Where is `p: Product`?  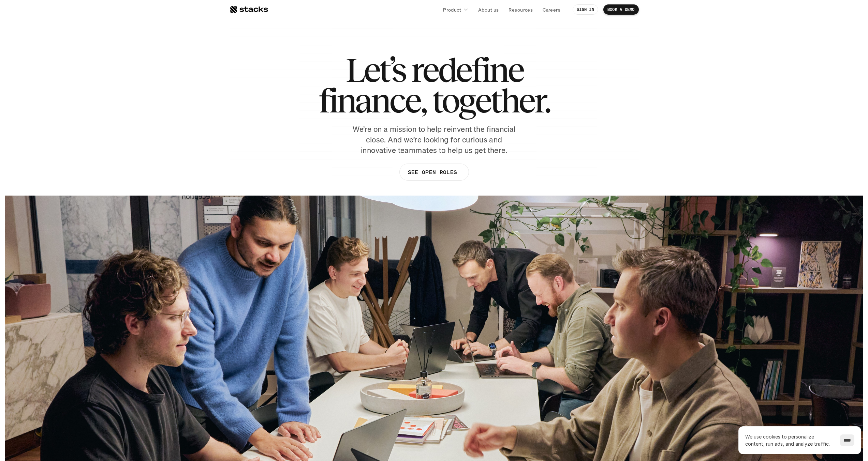 p: Product is located at coordinates (452, 9).